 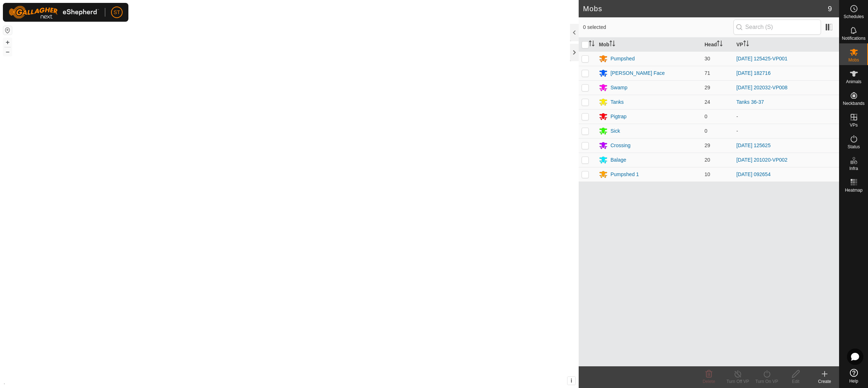 What do you see at coordinates (54, 12) in the screenshot?
I see `img: Gallagher Logo` at bounding box center [54, 12].